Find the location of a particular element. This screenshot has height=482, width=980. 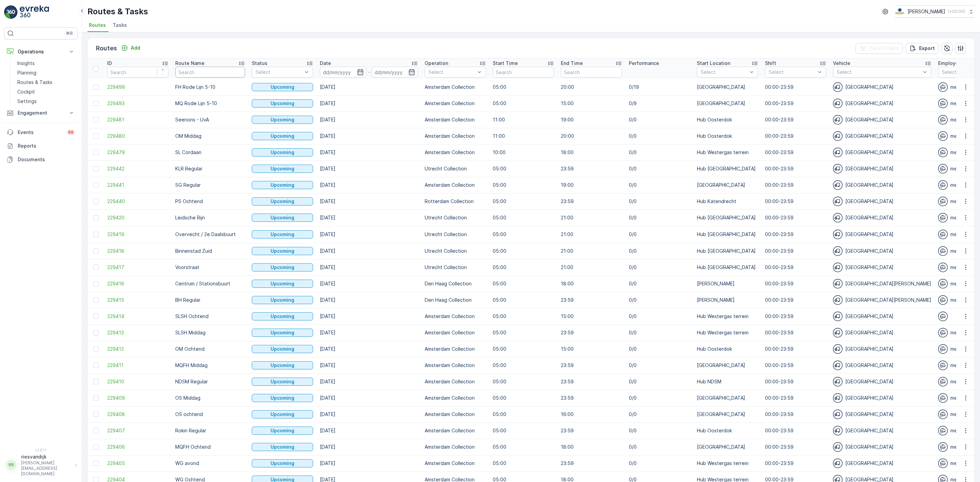

span: 229408 is located at coordinates (138, 415).